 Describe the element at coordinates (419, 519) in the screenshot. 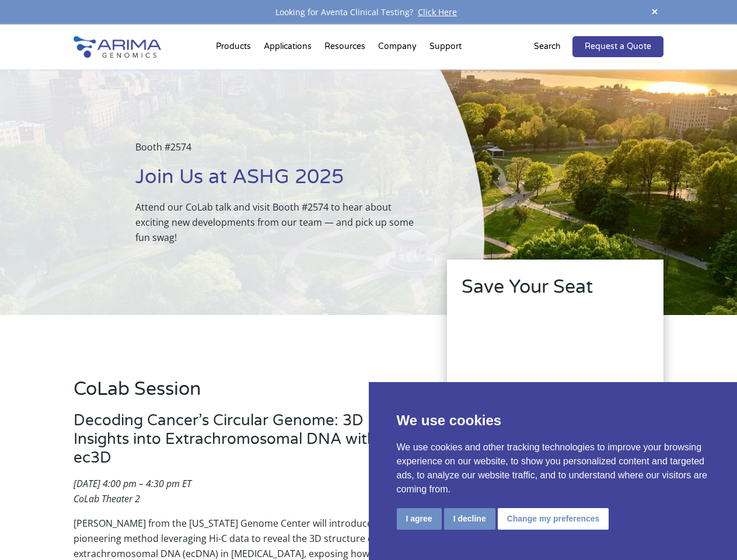

I see `button: I agree` at that location.